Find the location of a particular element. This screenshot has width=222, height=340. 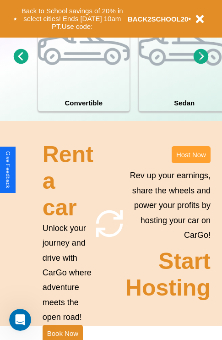

h2: Start Hosting is located at coordinates (168, 274).